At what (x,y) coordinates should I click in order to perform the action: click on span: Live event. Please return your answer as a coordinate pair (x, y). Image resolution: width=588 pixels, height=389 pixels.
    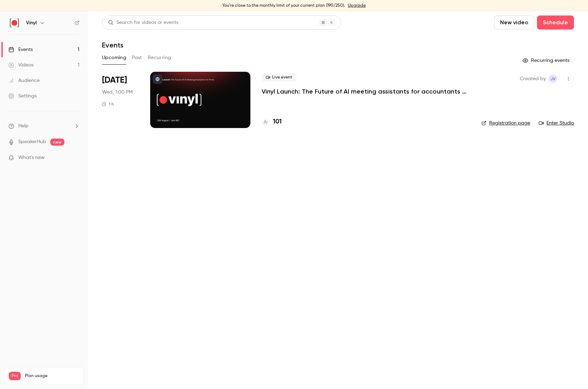
    Looking at the image, I should click on (279, 78).